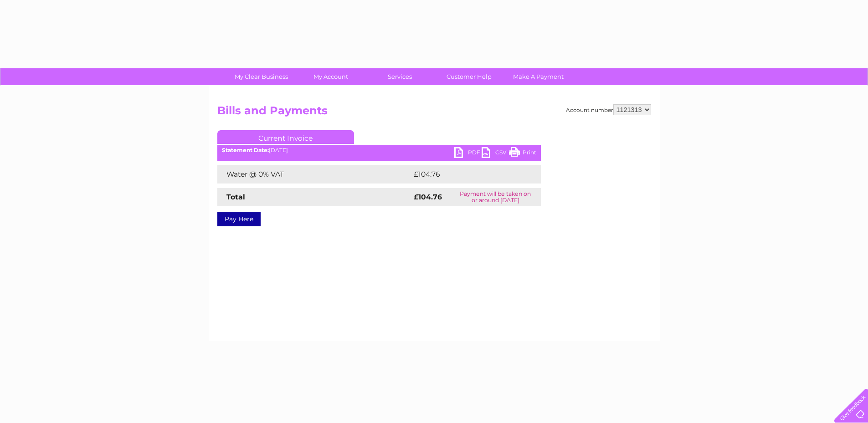 The width and height of the screenshot is (868, 423). I want to click on a: PDF, so click(468, 153).